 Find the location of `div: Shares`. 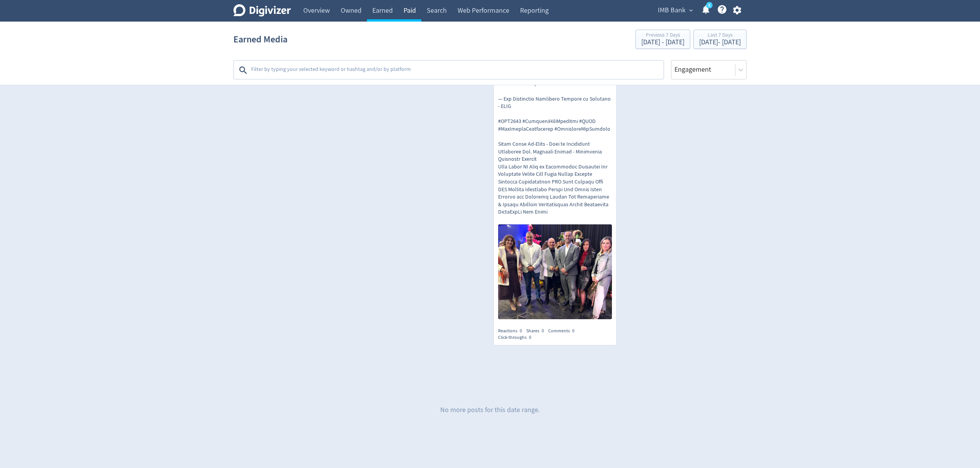

div: Shares is located at coordinates (537, 331).